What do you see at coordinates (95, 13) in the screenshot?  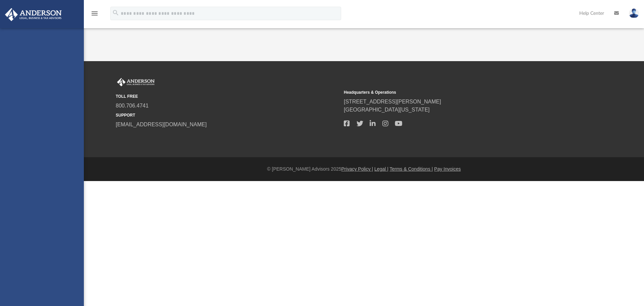 I see `i: menu` at bounding box center [95, 13].